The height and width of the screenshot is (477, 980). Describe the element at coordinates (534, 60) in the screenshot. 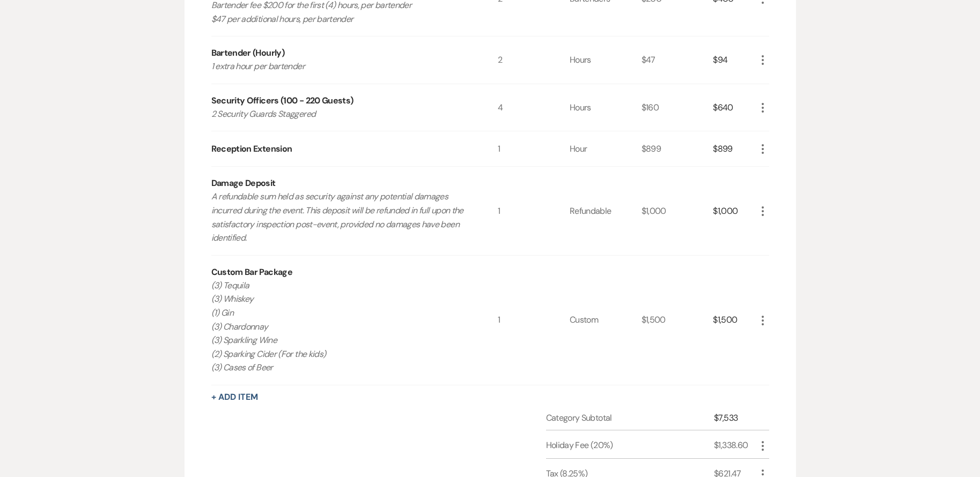

I see `div: 2` at that location.